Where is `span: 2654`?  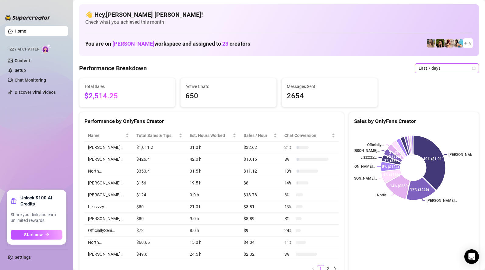 span: 2654 is located at coordinates (329, 96).